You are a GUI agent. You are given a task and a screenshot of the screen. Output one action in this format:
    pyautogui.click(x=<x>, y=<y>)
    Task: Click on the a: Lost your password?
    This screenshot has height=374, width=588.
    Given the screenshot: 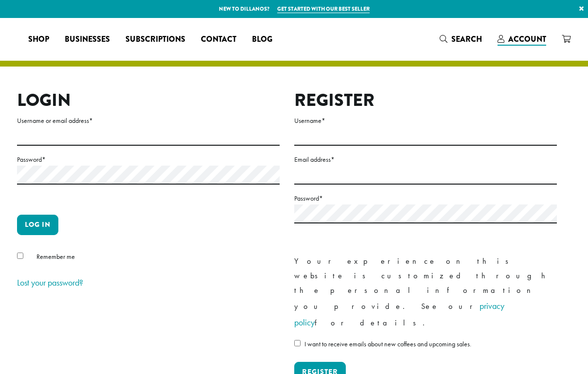 What is the action you would take?
    pyautogui.click(x=50, y=282)
    